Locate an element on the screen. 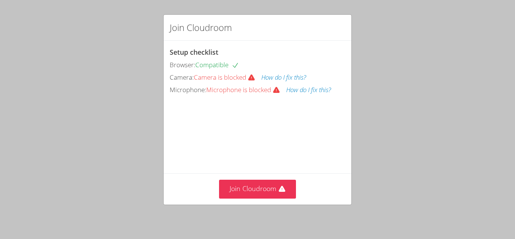  span: Browser: is located at coordinates (182, 64).